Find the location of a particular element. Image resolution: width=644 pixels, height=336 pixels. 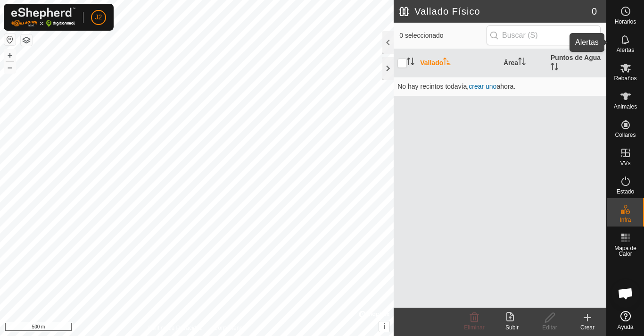

h2: Vallado Físico is located at coordinates (496, 11).